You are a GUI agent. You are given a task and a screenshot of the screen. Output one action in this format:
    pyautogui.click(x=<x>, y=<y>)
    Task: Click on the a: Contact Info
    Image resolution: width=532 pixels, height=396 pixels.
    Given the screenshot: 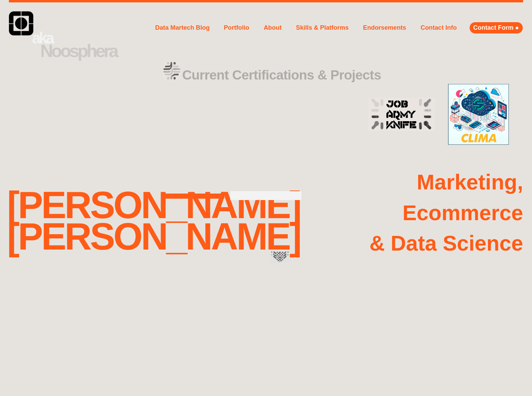 What is the action you would take?
    pyautogui.click(x=439, y=28)
    